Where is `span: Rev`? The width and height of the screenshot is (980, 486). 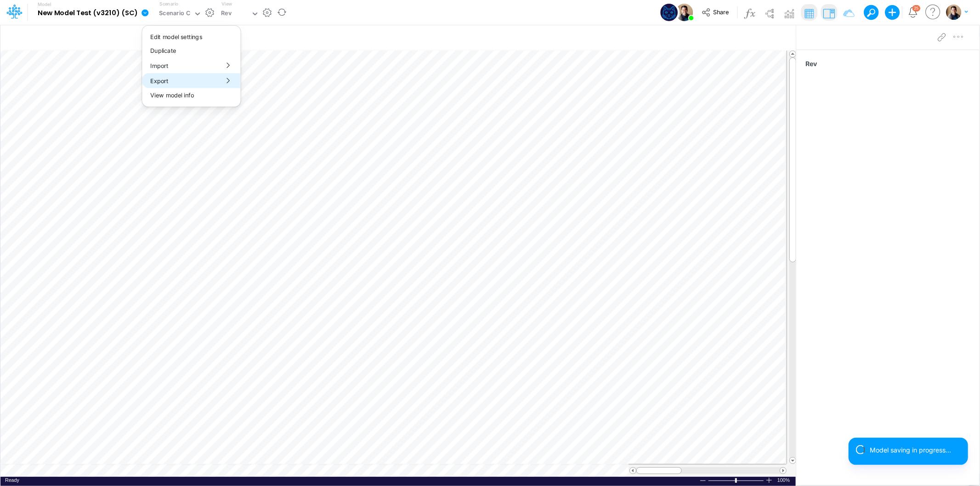
span: Rev is located at coordinates (890, 63).